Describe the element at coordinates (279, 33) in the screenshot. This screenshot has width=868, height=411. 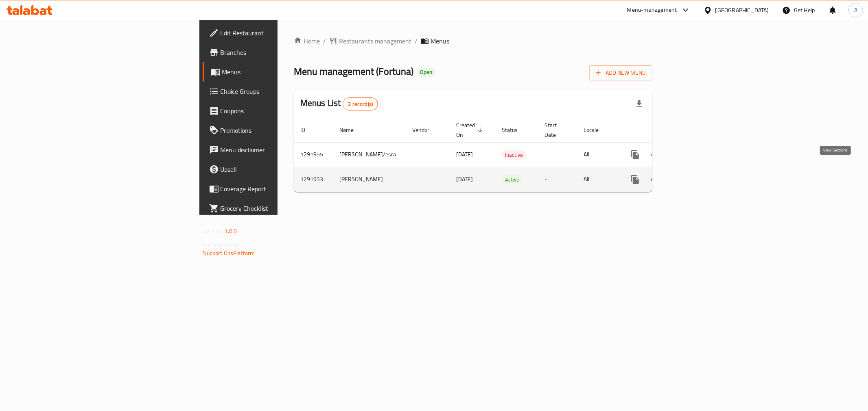
I see `span: Edit Restaurant` at that location.